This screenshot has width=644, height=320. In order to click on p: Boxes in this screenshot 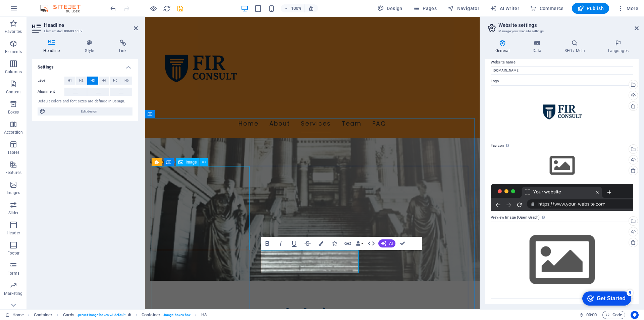, I will do `click(13, 112)`.